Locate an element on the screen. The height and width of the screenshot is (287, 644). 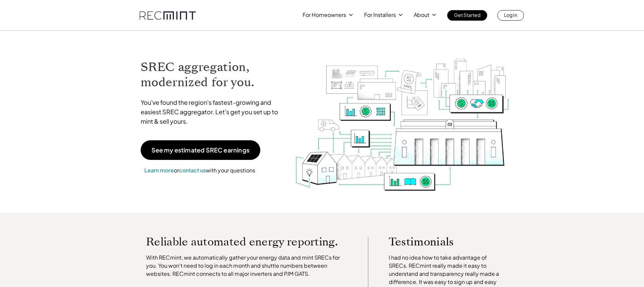
a: See my estimated SREC earnings is located at coordinates (200, 150).